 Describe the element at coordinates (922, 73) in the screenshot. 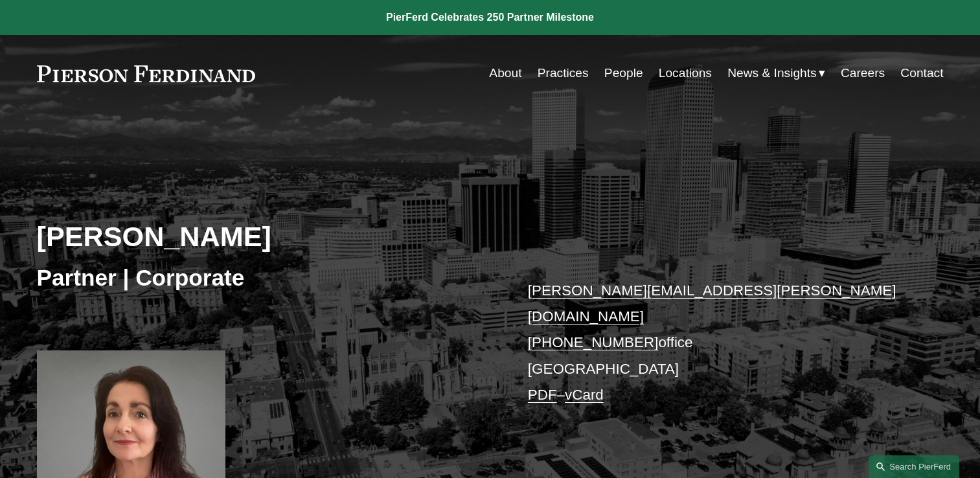

I see `a: Contact` at that location.